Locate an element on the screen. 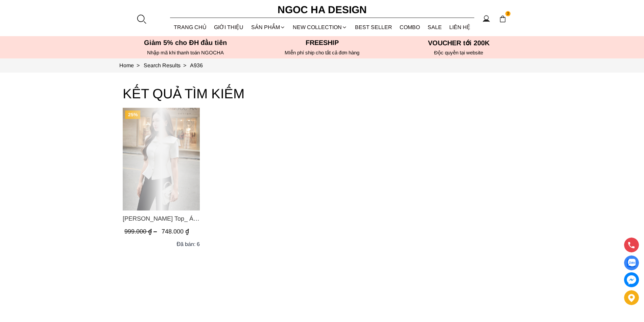  a: NEW COLLECTION is located at coordinates (320, 27).